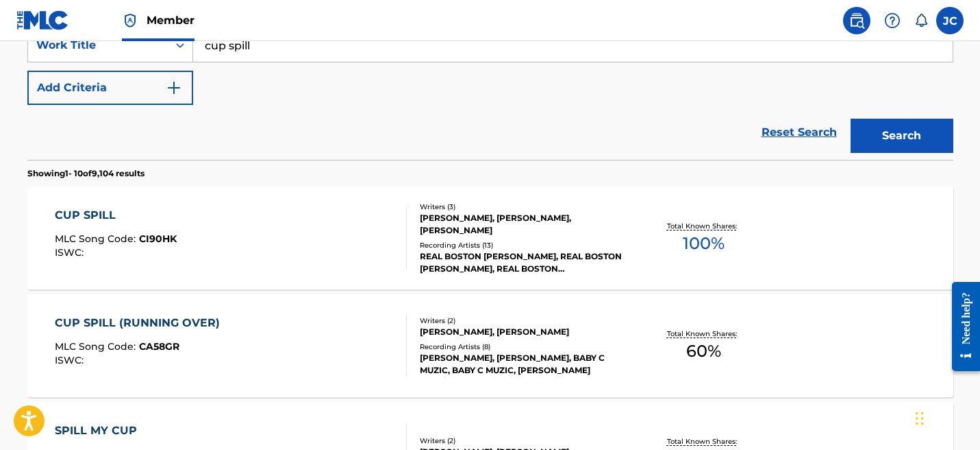 The height and width of the screenshot is (450, 980). Describe the element at coordinates (86, 174) in the screenshot. I see `p: Showing 1 - 10 of 9,104 results` at that location.